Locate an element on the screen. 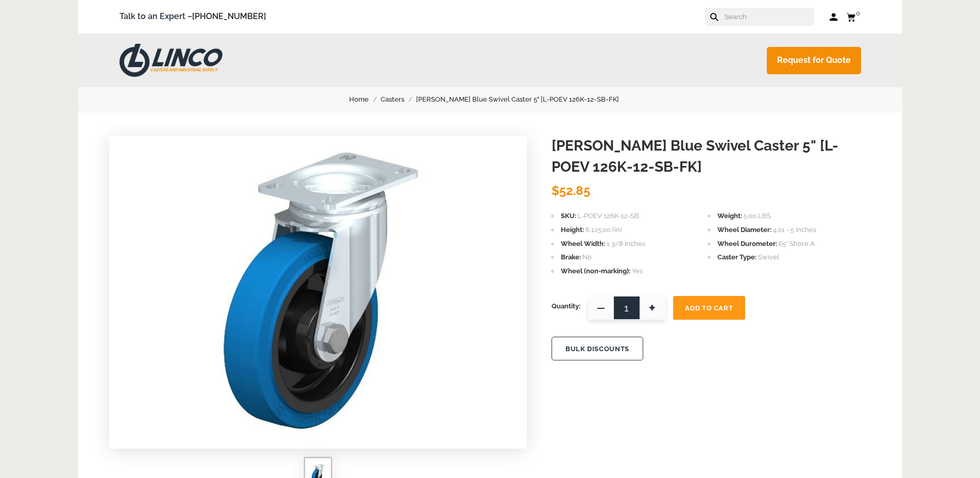 The image size is (980, 478). span: 0 is located at coordinates (858, 13).